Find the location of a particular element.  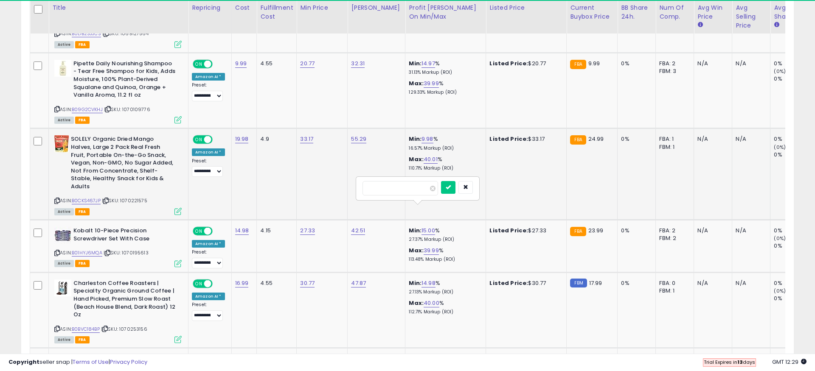

div: 4.9 is located at coordinates (275, 139).